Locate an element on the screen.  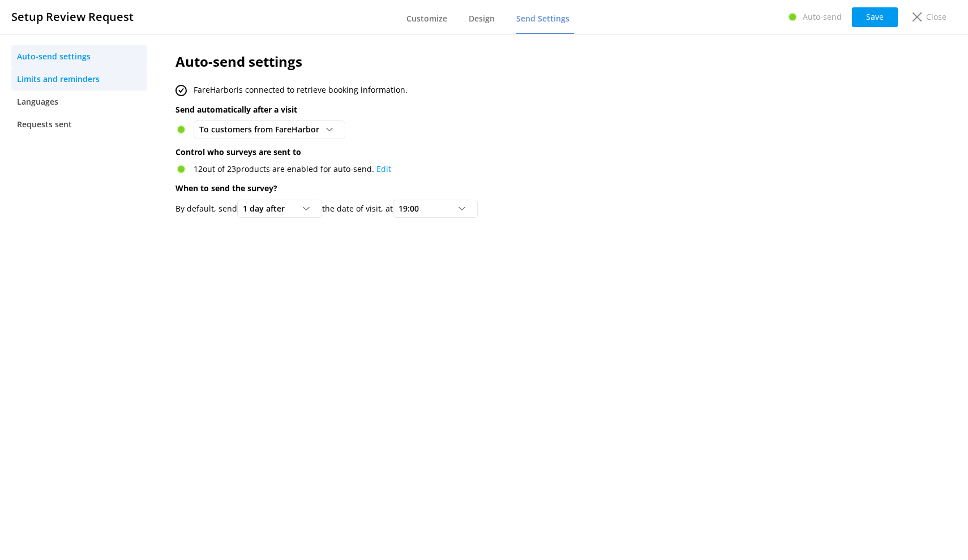
p: When to send the survey? is located at coordinates (497, 188).